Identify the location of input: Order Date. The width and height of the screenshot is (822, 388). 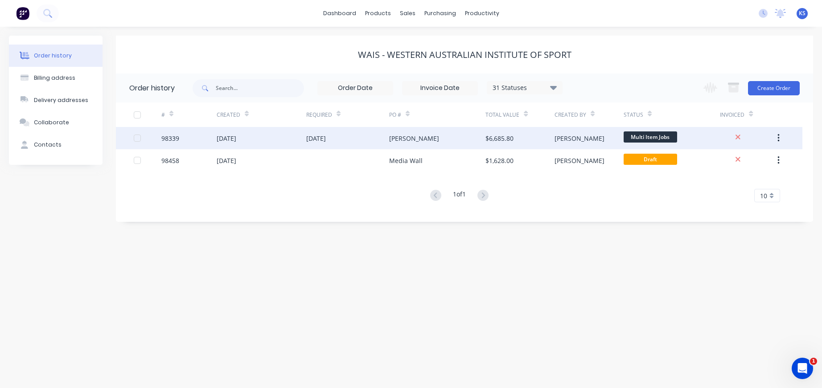
(355, 88).